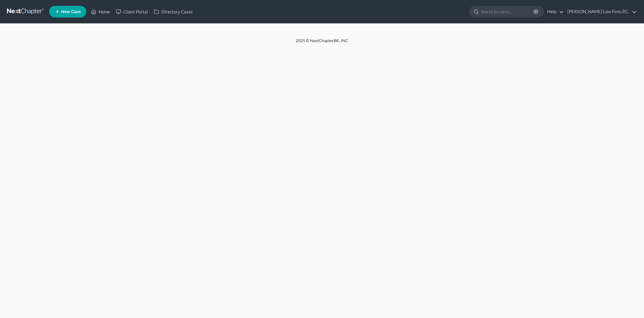 This screenshot has height=318, width=644. What do you see at coordinates (100, 12) in the screenshot?
I see `a: Home` at bounding box center [100, 12].